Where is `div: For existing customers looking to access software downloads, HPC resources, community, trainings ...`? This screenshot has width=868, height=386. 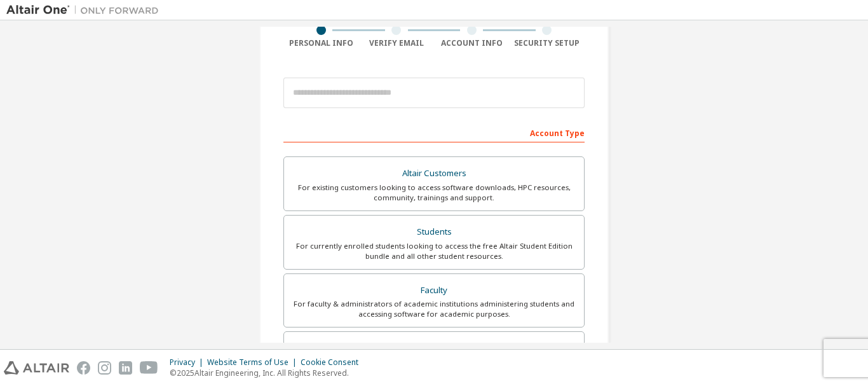
div: For existing customers looking to access software downloads, HPC resources, community, trainings ... is located at coordinates (434, 192).